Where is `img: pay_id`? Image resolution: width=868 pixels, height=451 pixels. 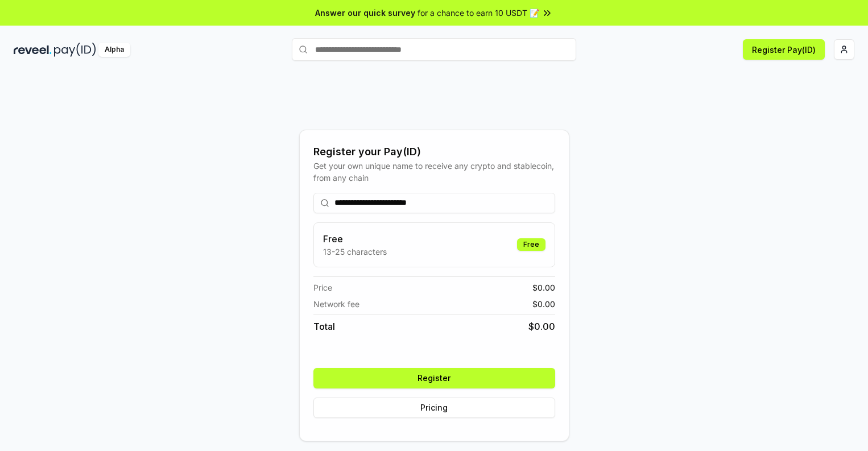 img: pay_id is located at coordinates (75, 49).